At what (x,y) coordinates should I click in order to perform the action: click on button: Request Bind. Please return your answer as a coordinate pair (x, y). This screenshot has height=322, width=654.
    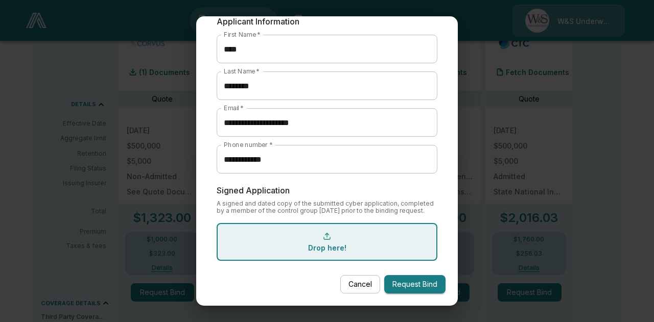
    Looking at the image, I should click on (415, 285).